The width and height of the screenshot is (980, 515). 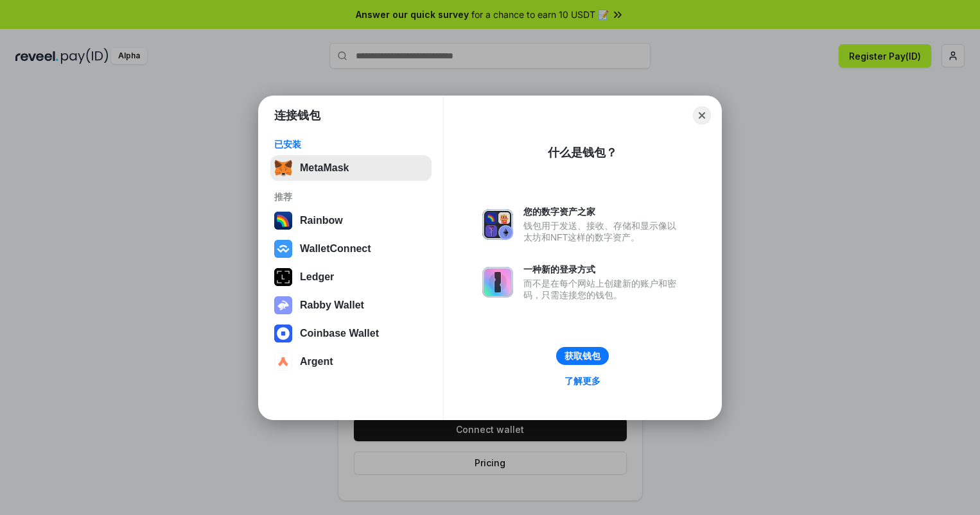 What do you see at coordinates (350, 334) in the screenshot?
I see `button: Coinbase Wallet` at bounding box center [350, 334].